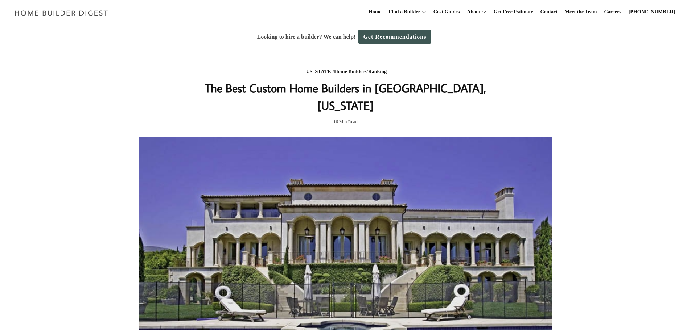 The image size is (691, 330). Describe the element at coordinates (345, 122) in the screenshot. I see `span: 16 Min Read` at that location.